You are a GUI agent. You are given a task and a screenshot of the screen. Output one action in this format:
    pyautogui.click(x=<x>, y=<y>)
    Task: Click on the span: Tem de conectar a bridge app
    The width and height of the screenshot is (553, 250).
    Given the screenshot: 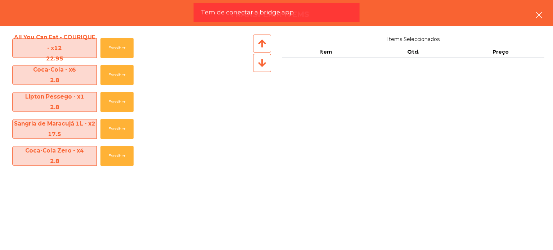 What is the action you would take?
    pyautogui.click(x=247, y=12)
    